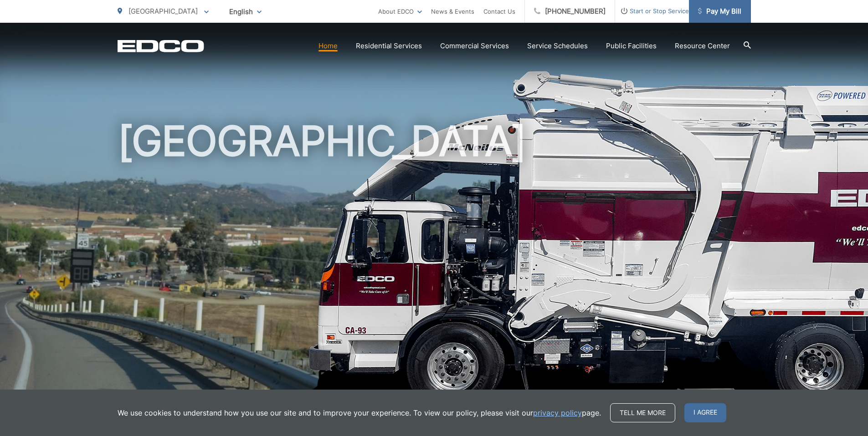  I want to click on a: News & Events, so click(452, 11).